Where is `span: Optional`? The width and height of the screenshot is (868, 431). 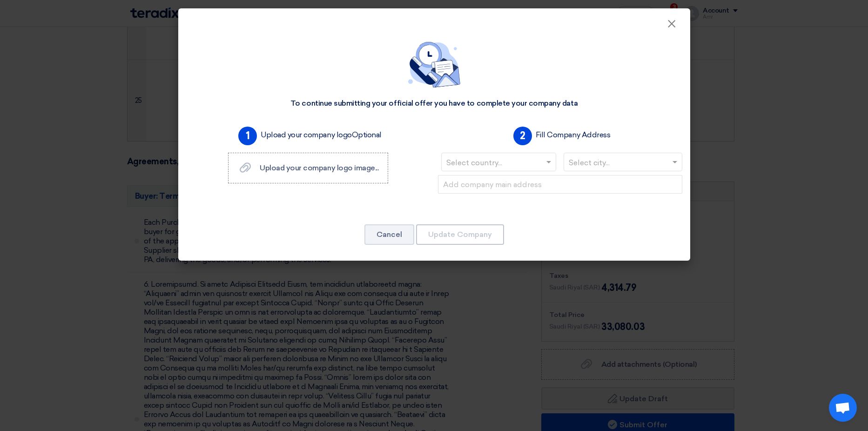
span: Optional is located at coordinates (367, 134).